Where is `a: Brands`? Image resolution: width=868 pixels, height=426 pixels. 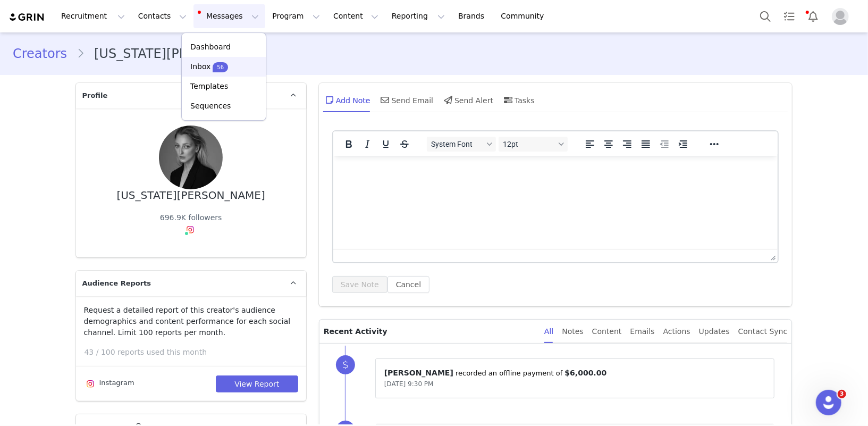 a: Brands is located at coordinates (473, 16).